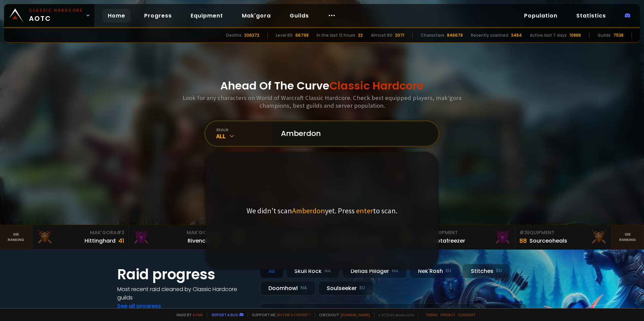 The width and height of the screenshot is (644, 321). Describe the element at coordinates (185, 294) in the screenshot. I see `h4: Most recent raid cleaned by Classic Hardcore guilds` at that location.